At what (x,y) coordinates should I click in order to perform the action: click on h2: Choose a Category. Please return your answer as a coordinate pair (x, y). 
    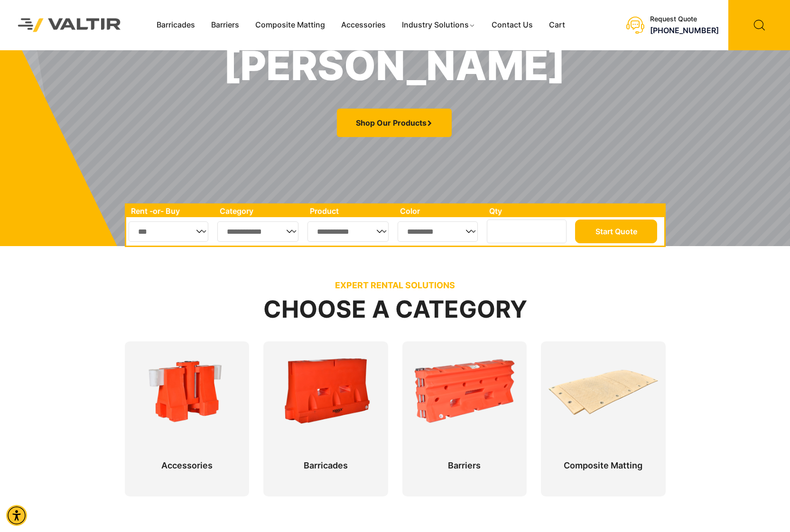
    Looking at the image, I should click on (396, 309).